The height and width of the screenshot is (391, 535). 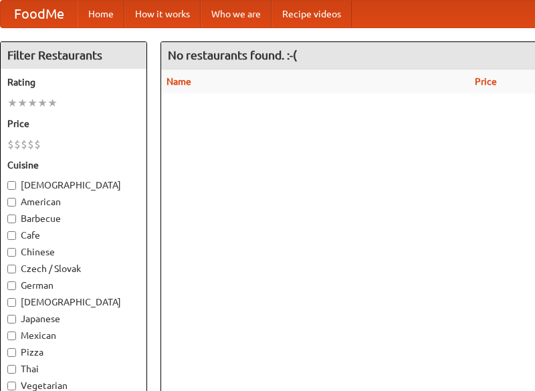 What do you see at coordinates (11, 269) in the screenshot?
I see `input: Czech / Slovak` at bounding box center [11, 269].